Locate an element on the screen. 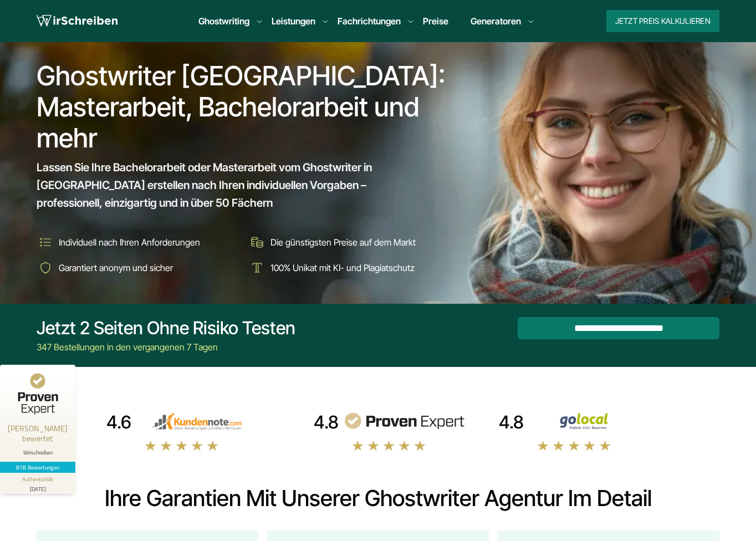  img: kundennote is located at coordinates (197, 422).